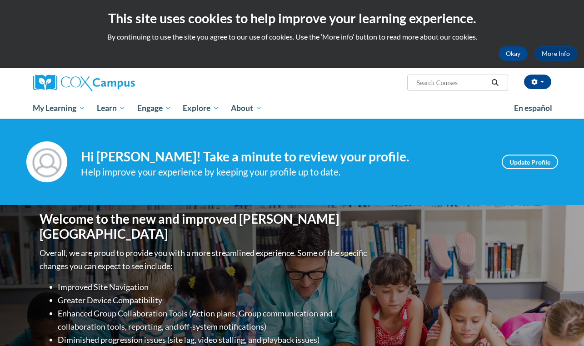 This screenshot has width=584, height=346. What do you see at coordinates (47, 162) in the screenshot?
I see `img: Profile Image` at bounding box center [47, 162].